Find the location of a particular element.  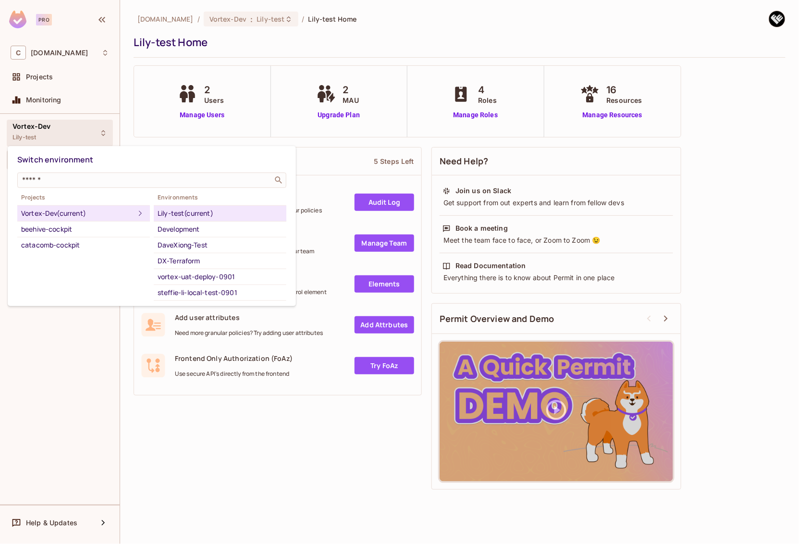

div: steffie-li-local-test-0901 is located at coordinates (220, 293).